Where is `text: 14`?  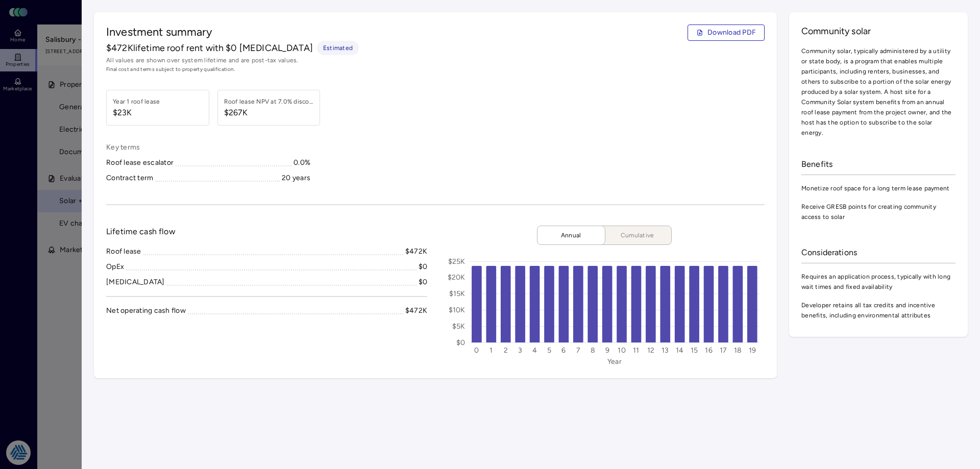
text: 14 is located at coordinates (680, 350).